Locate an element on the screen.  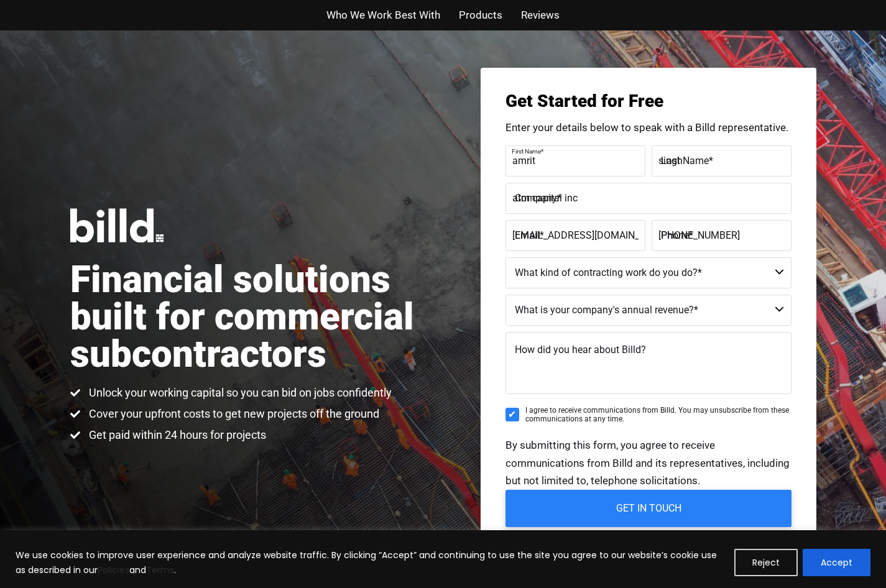
span: I agree to receive communications from Billd. You may unsubscribe from these communications at an... is located at coordinates (659, 414).